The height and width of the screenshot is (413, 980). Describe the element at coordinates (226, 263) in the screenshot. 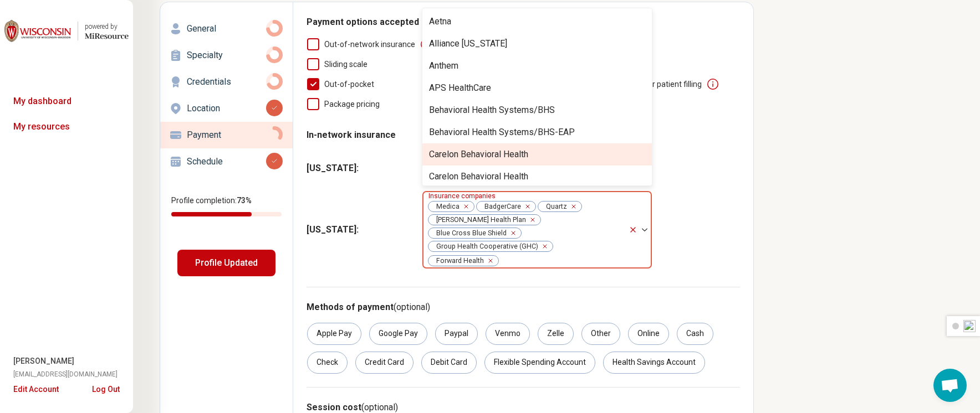

I see `button: Profile Updated` at that location.